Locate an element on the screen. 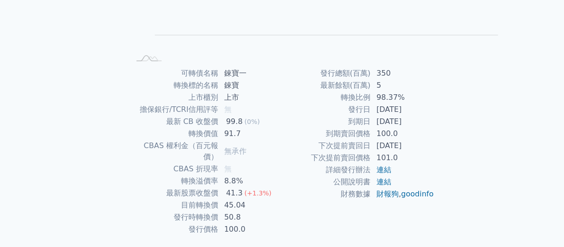  td: 91.7 is located at coordinates (250, 134).